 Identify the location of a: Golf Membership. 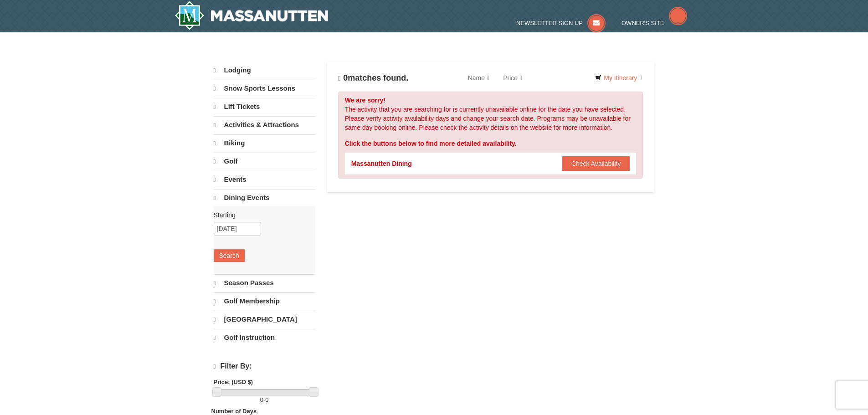
(264, 301).